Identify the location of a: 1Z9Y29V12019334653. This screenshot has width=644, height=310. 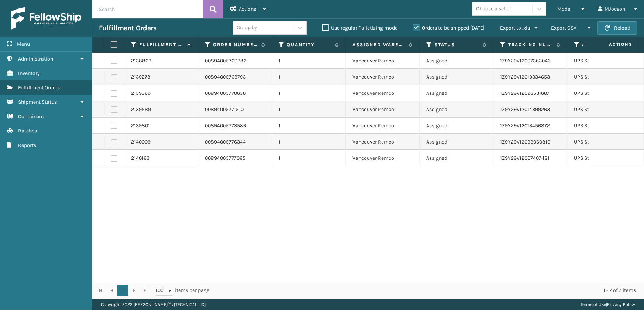
(525, 77).